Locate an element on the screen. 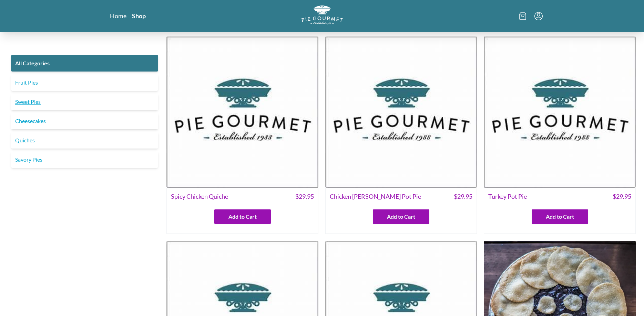  button: Menu is located at coordinates (538, 16).